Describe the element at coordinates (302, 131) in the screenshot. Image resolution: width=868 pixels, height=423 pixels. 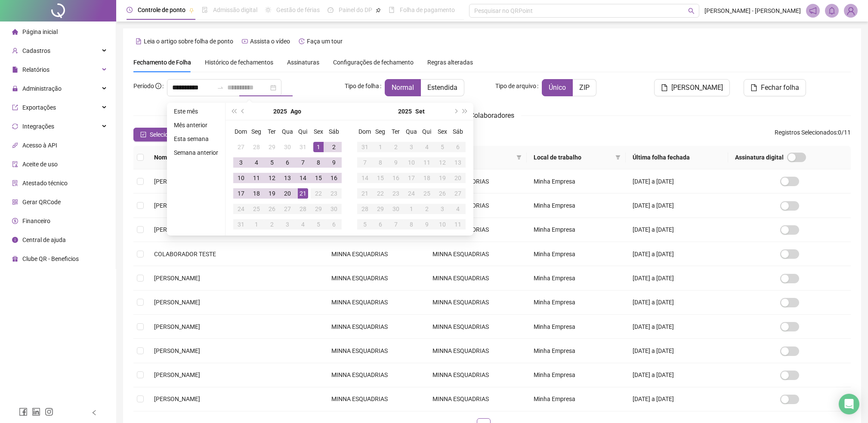
I see `th: Qui` at that location.